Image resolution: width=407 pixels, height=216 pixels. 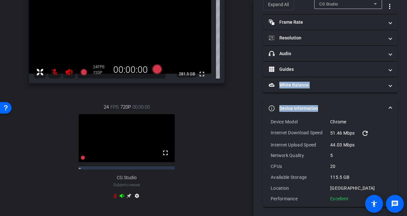 I want to click on div: Chrome, so click(x=360, y=122).